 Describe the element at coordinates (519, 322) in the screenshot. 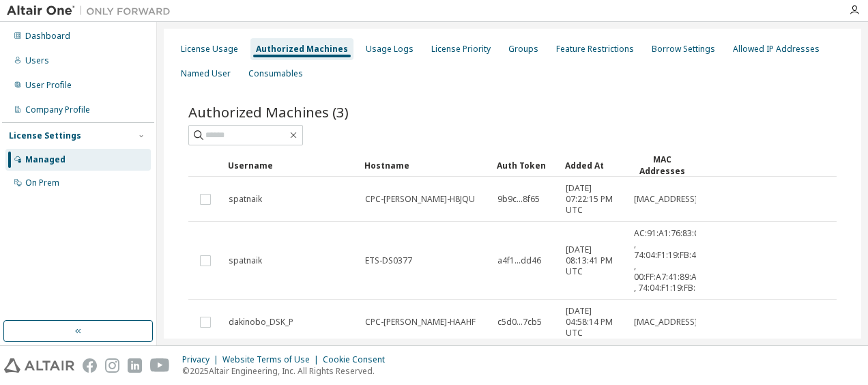

I see `span: c5d0...7cb5` at that location.